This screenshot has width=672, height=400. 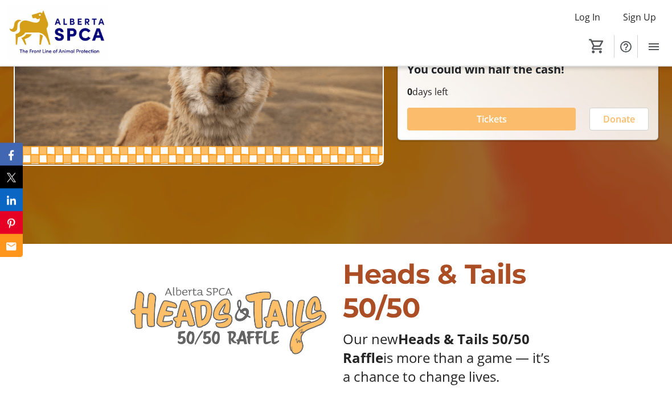 I want to click on button: Help, so click(x=626, y=47).